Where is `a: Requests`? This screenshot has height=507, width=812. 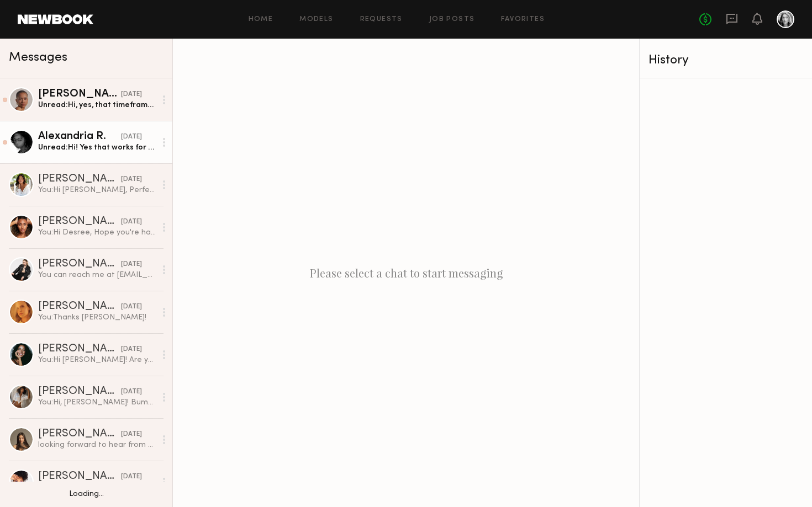 a: Requests is located at coordinates (381, 20).